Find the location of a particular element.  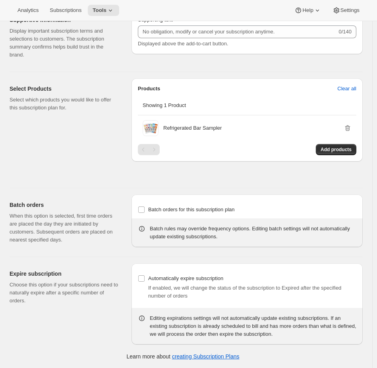

h2: Select Products is located at coordinates (64, 89).